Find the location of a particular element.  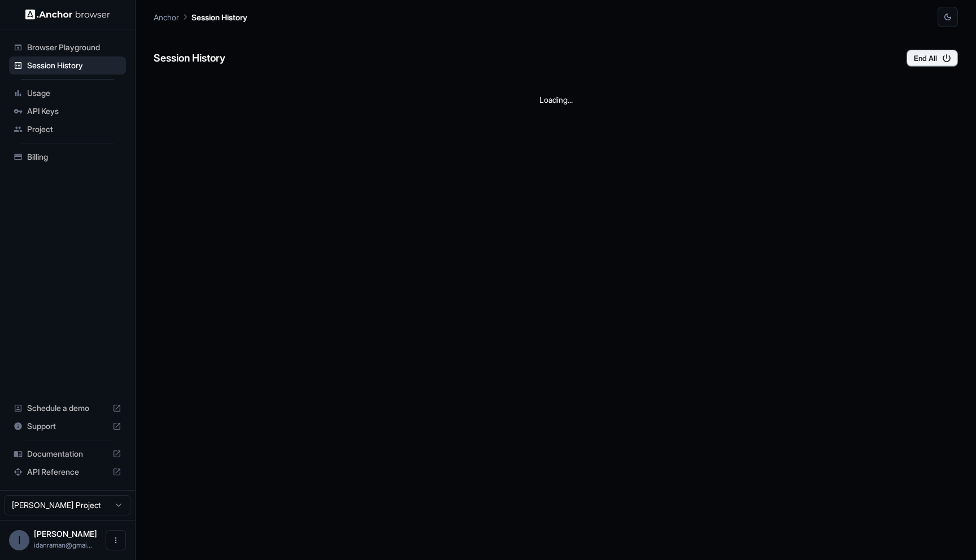

span: Billing is located at coordinates (74, 157).